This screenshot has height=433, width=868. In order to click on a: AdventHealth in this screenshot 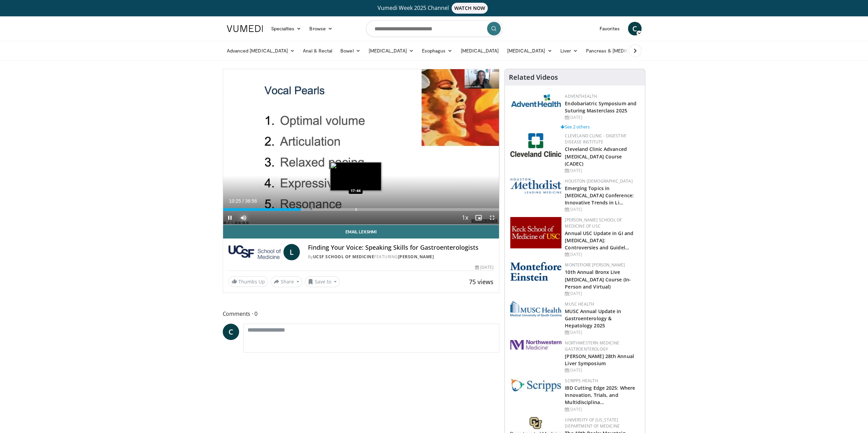, I will do `click(580, 96)`.